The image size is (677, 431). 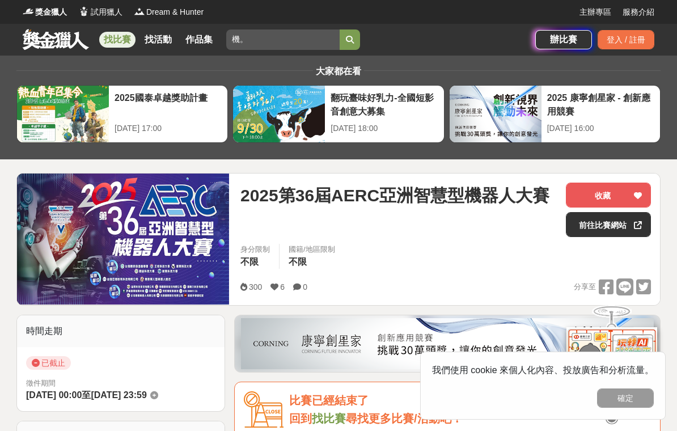 What do you see at coordinates (563, 40) in the screenshot?
I see `a: 辦比賽` at bounding box center [563, 40].